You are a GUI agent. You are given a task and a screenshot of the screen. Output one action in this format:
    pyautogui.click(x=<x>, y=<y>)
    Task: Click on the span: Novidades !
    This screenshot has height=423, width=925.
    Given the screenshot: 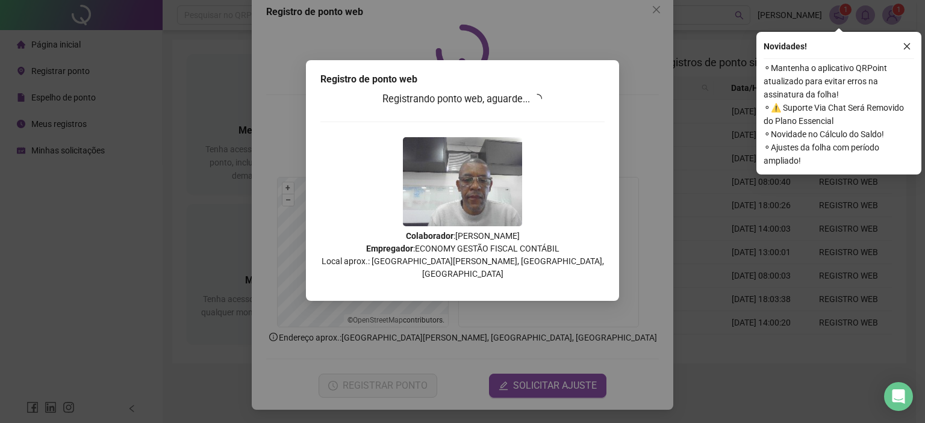 What is the action you would take?
    pyautogui.click(x=785, y=46)
    